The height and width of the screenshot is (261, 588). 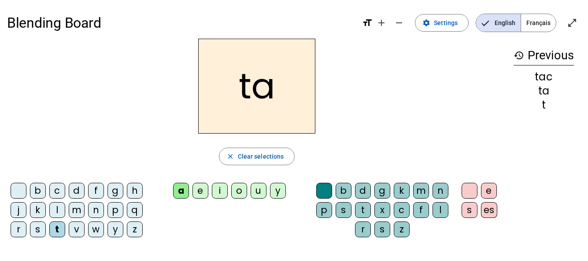 What do you see at coordinates (181, 23) in the screenshot?
I see `h1: Blending Board` at bounding box center [181, 23].